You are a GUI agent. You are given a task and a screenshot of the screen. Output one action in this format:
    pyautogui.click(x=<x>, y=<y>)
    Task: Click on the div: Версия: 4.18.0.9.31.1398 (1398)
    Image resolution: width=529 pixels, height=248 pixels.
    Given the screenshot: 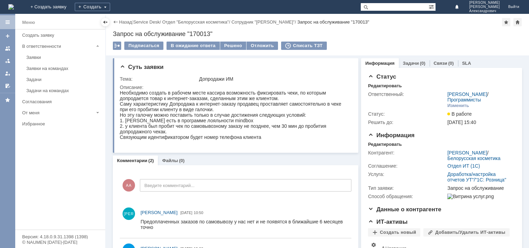 What is the action you would take?
    pyautogui.click(x=60, y=236)
    